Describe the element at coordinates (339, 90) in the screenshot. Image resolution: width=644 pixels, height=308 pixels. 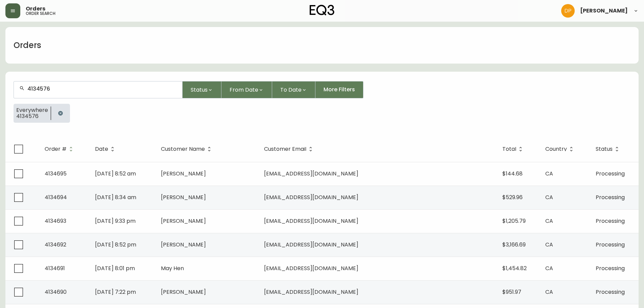
I see `span: More Filters` at that location.